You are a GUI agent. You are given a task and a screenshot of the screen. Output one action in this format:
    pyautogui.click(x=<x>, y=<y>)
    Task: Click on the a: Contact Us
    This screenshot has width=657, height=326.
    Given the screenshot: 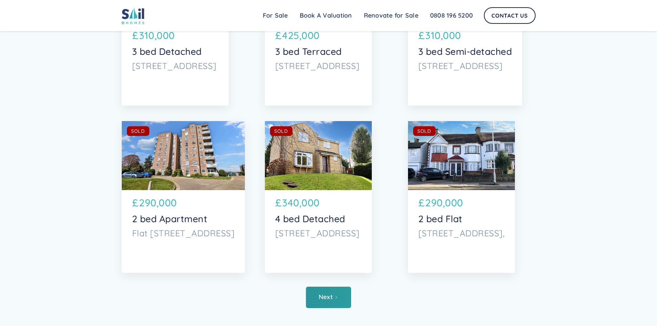 What is the action you would take?
    pyautogui.click(x=510, y=16)
    